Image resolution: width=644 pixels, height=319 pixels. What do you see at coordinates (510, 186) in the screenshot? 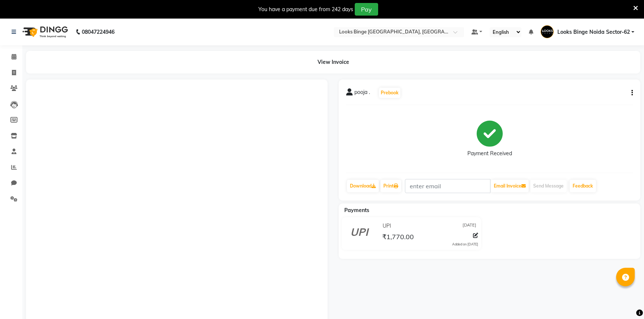
I see `button: Email Invoice` at bounding box center [510, 186].